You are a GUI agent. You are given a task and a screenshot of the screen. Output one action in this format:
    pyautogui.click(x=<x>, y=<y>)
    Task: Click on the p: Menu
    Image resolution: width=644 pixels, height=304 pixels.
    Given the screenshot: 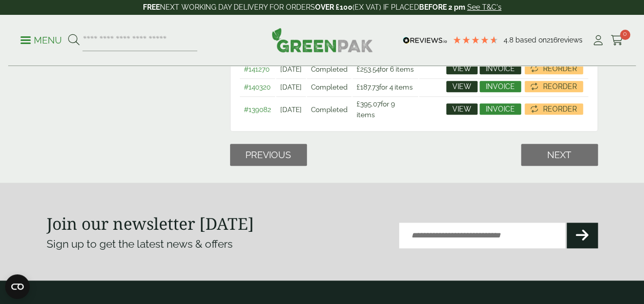 What is the action you would take?
    pyautogui.click(x=41, y=40)
    